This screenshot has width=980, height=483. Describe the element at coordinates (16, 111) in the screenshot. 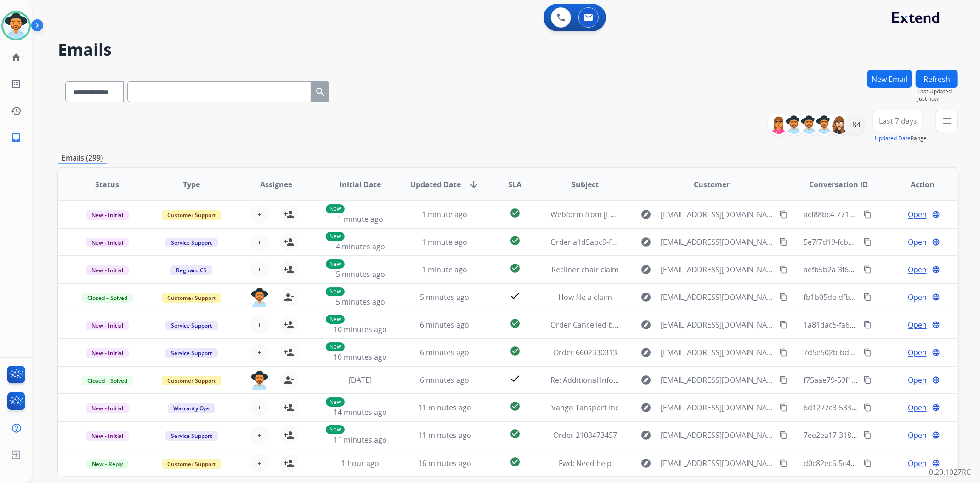

I see `mat-icon: history` at that location.